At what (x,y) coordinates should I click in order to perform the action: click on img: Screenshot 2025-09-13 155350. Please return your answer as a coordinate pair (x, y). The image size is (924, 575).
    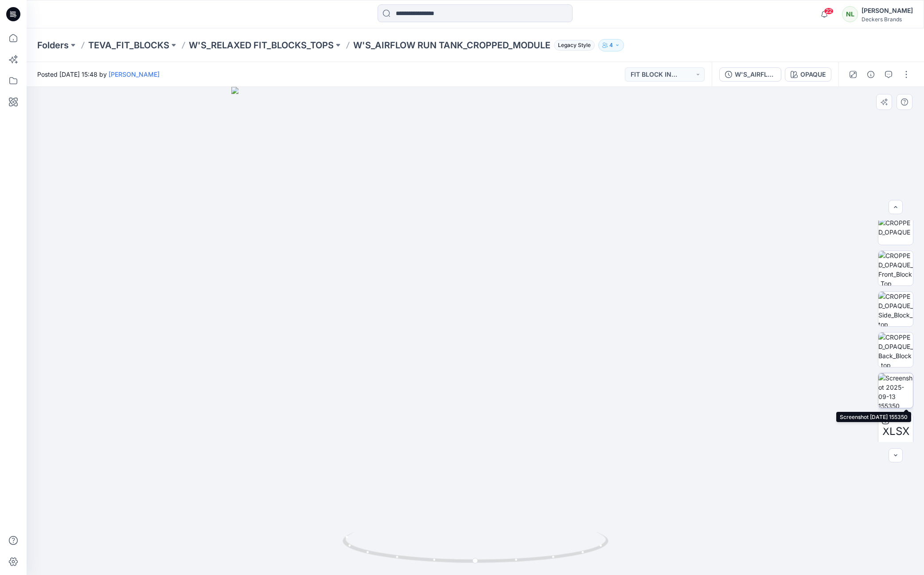
    Looking at the image, I should click on (896, 390).